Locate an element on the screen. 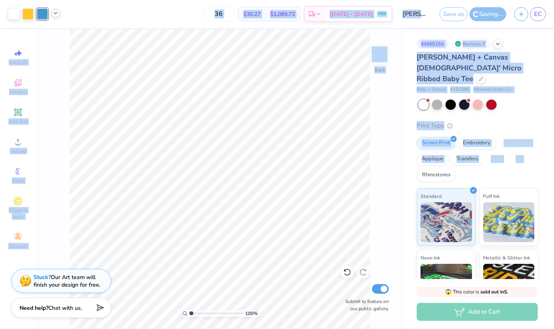 The width and height of the screenshot is (554, 329). span: Image AI is located at coordinates (18, 62).